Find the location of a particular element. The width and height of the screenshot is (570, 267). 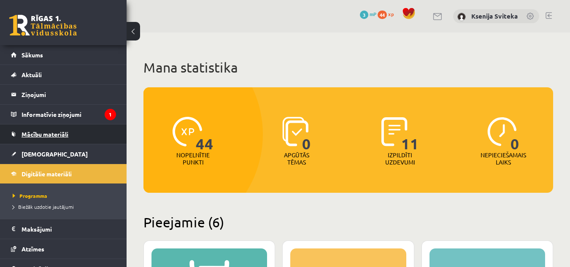

a: Ksenija Sviteka is located at coordinates (494, 16).